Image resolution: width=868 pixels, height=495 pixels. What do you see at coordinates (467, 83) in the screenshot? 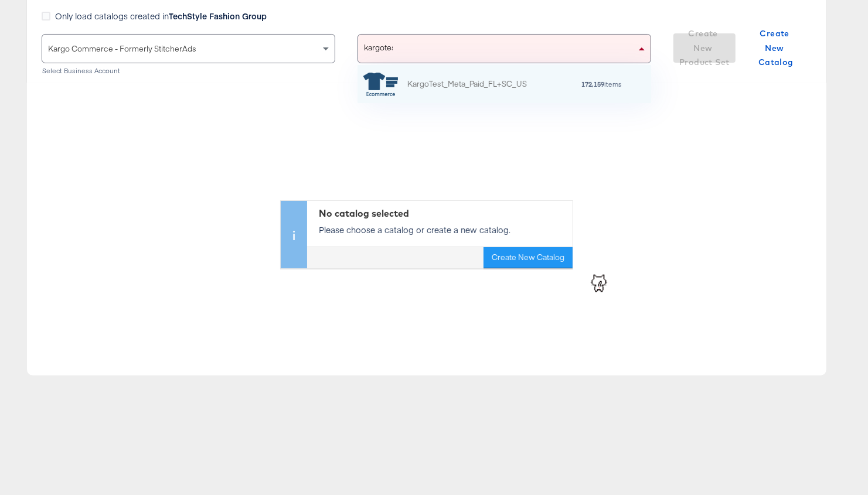
I see `div: KargoTest_Meta_Paid_FL+SC_US` at bounding box center [467, 83].